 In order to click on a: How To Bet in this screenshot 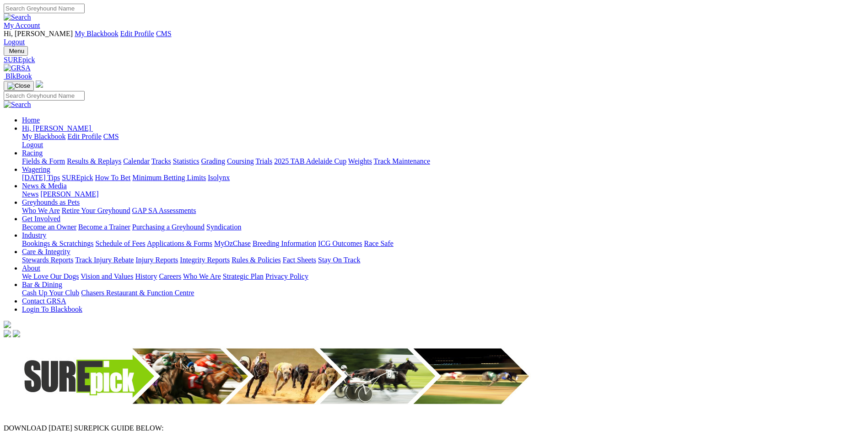, I will do `click(113, 178)`.